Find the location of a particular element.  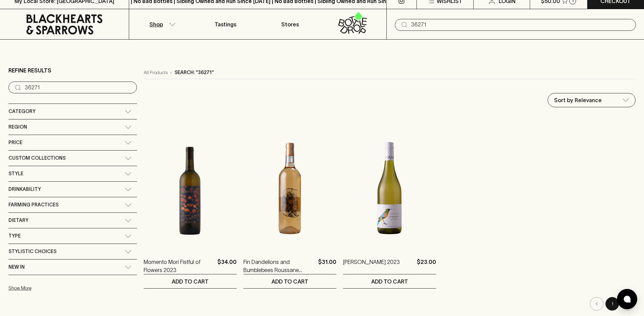

p: Search: "36271" is located at coordinates (194, 72).